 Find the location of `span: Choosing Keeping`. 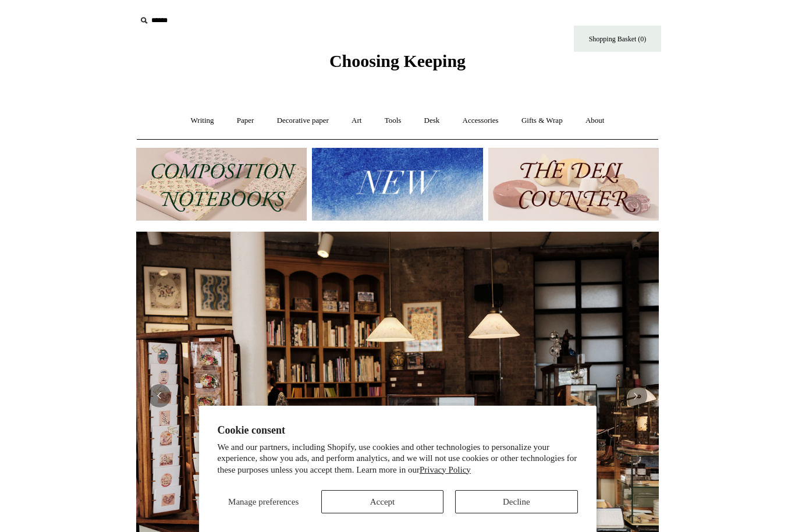

span: Choosing Keeping is located at coordinates (398, 60).